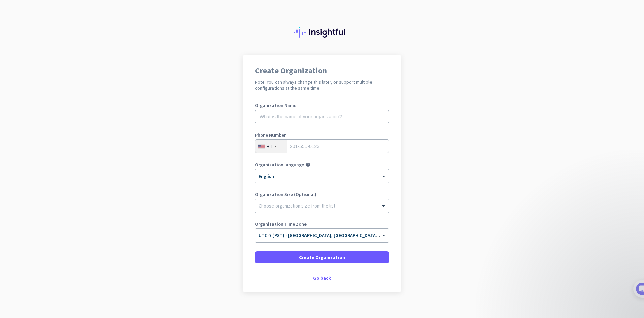  What do you see at coordinates (322, 278) in the screenshot?
I see `div: Go back` at bounding box center [322, 278].